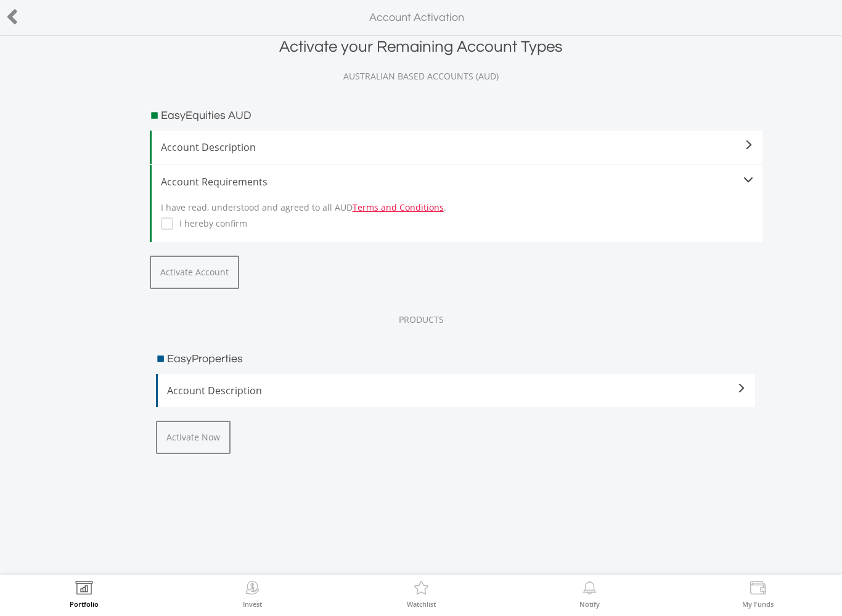 This screenshot has height=616, width=842. What do you see at coordinates (193, 438) in the screenshot?
I see `button: Activate Now` at bounding box center [193, 438].